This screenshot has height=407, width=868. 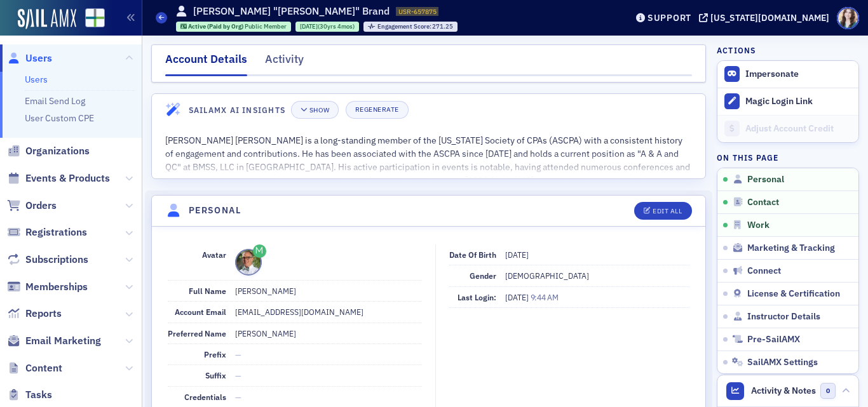 I want to click on div: Magic Login Link, so click(x=798, y=101).